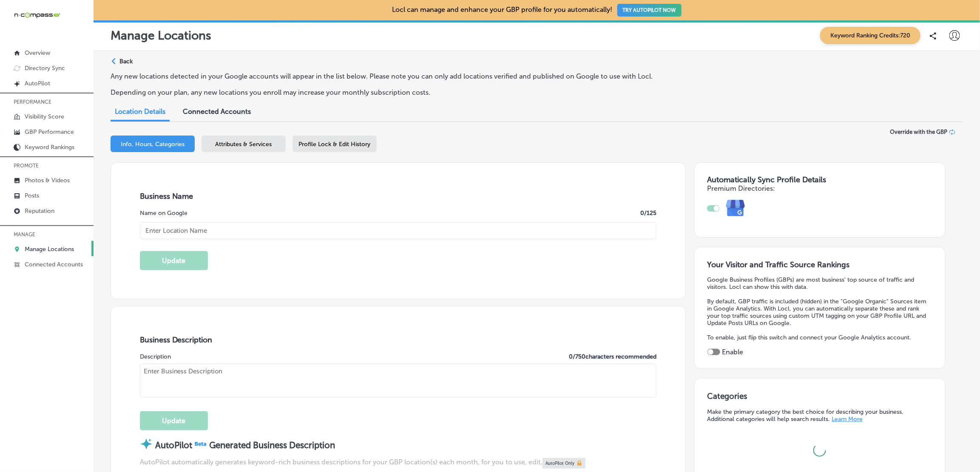  Describe the element at coordinates (164, 213) in the screenshot. I see `label: Name on Google` at that location.